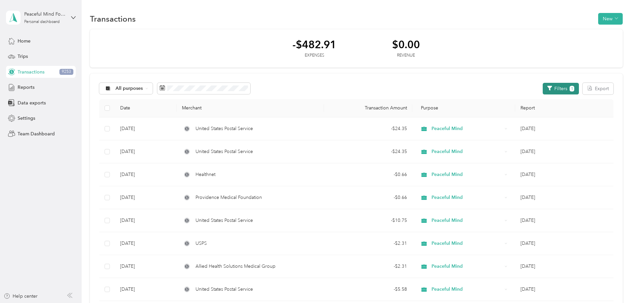  Describe the element at coordinates (24, 41) in the screenshot. I see `span: Home` at that location.